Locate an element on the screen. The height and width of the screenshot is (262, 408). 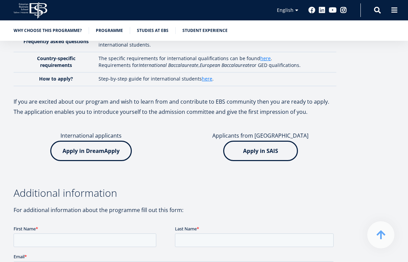
a: Youtube is located at coordinates (332, 10).